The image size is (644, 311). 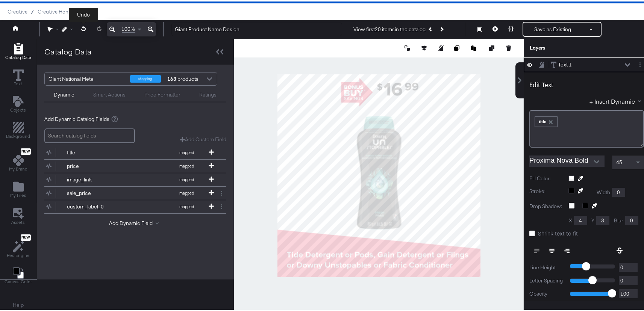 What do you see at coordinates (18, 304) in the screenshot?
I see `button: Help` at bounding box center [18, 304].